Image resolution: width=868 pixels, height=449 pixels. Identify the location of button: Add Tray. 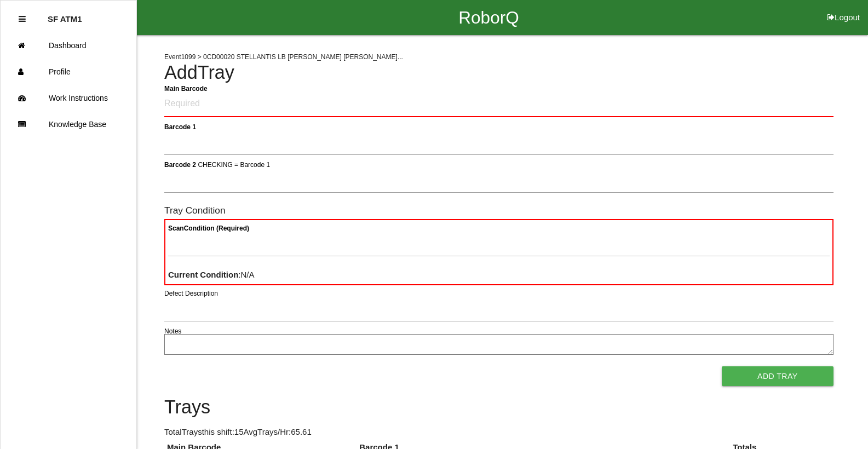
(778, 376).